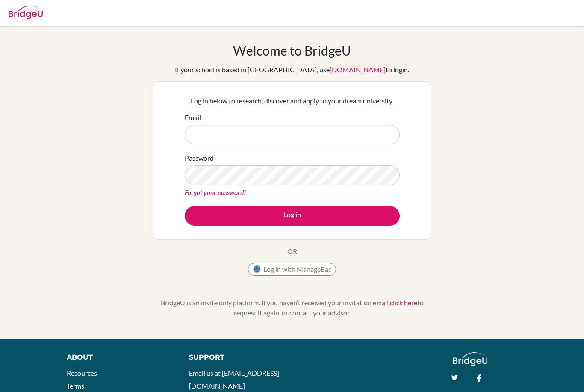 The image size is (584, 392). Describe the element at coordinates (292, 308) in the screenshot. I see `p: BridgeU is an invite only platform. If you haven’t received your invitation email, to request it ...` at that location.